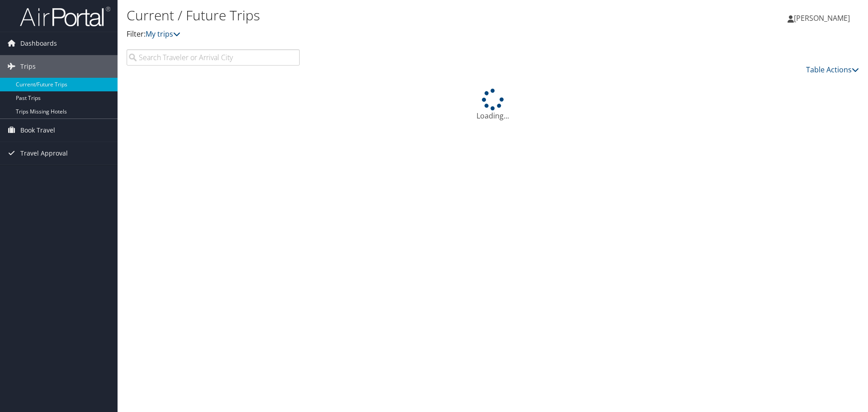 Image resolution: width=868 pixels, height=412 pixels. Describe the element at coordinates (371, 34) in the screenshot. I see `p: Filter:` at that location.